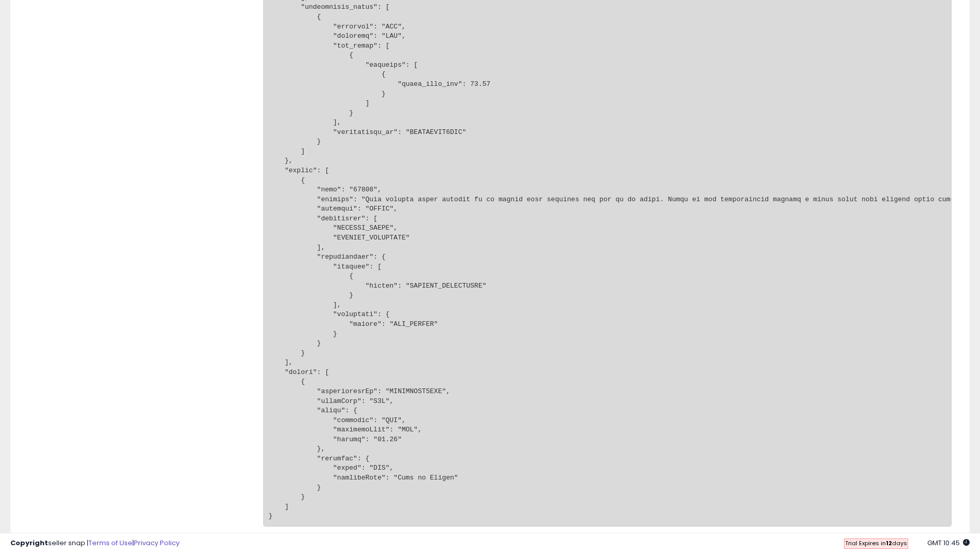 The height and width of the screenshot is (554, 980). What do you see at coordinates (876, 543) in the screenshot?
I see `span: Trial Expires in days` at bounding box center [876, 543].